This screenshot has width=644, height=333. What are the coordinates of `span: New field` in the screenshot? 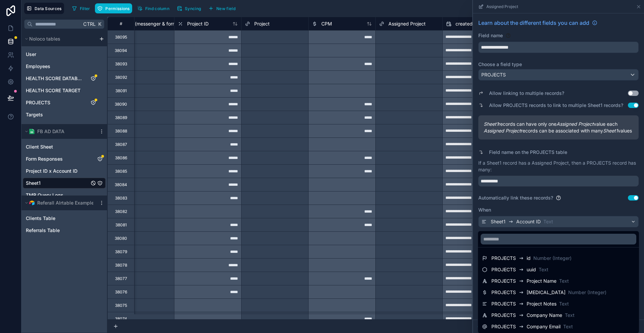 It's located at (226, 8).